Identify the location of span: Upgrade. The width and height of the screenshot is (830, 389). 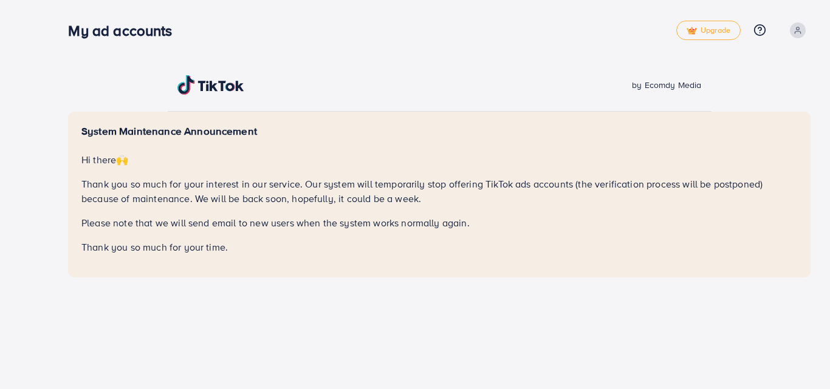
(708, 30).